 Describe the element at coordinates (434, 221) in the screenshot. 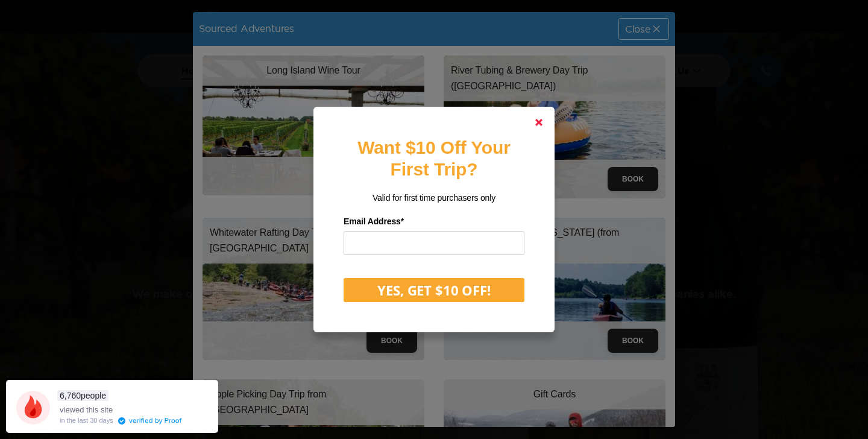

I see `label: Email Address` at that location.